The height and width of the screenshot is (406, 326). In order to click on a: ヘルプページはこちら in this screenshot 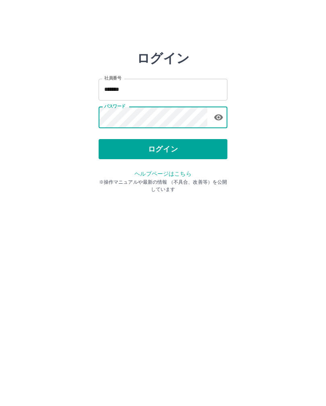, I will do `click(162, 174)`.